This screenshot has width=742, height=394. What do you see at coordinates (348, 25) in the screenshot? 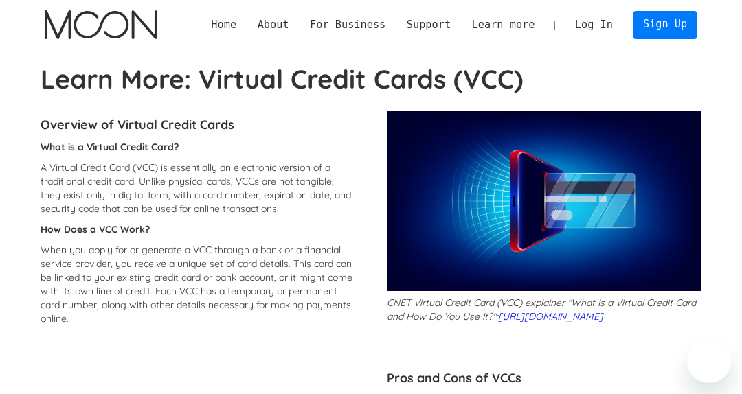
I see `div: For Business` at bounding box center [348, 25].